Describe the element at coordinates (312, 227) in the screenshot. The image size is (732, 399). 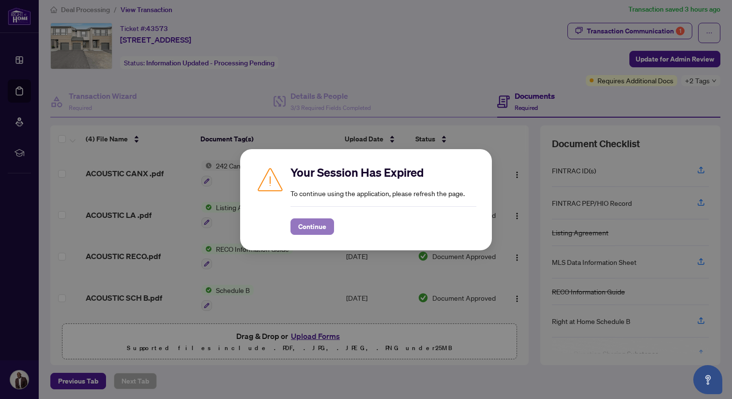
I see `span: Continue` at that location.